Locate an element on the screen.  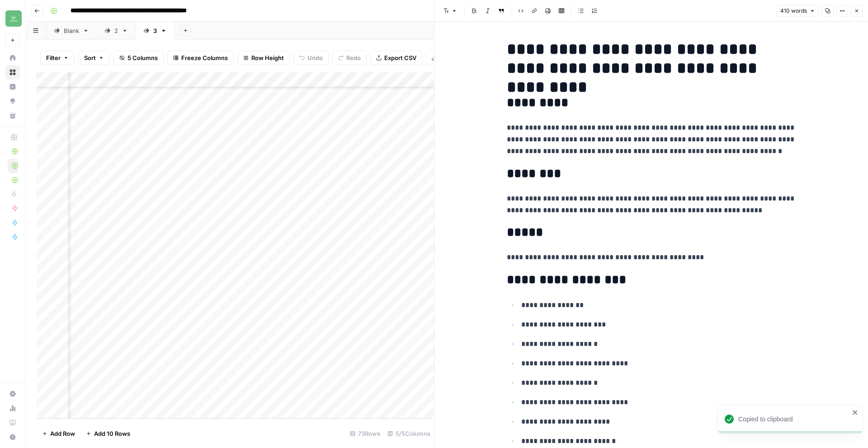
a: Usage is located at coordinates (13, 408).